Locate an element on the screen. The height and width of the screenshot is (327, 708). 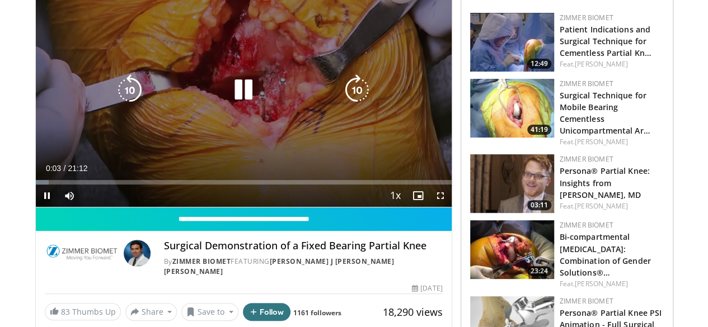
a: 03:11 is located at coordinates (512, 184).